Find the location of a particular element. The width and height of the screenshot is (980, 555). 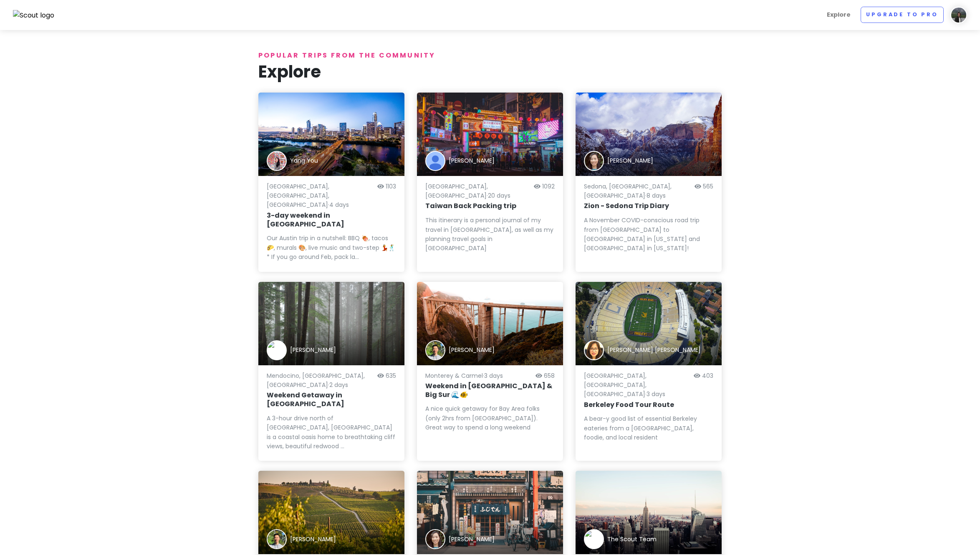

span: 565 is located at coordinates (708, 186).